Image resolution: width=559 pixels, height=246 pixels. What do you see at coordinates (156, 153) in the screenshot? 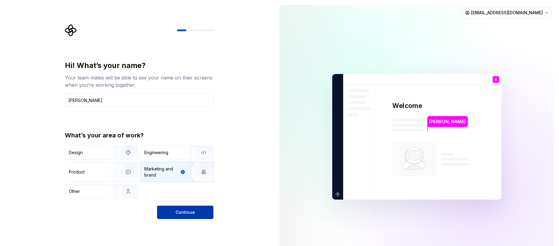
I see `div: Engineering` at bounding box center [156, 153].